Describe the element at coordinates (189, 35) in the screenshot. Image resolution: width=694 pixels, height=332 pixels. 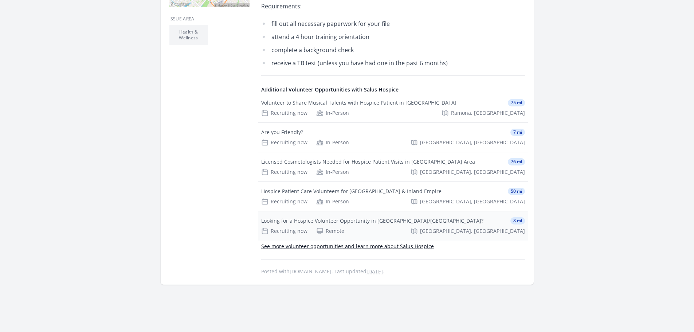
I see `li: Health & Wellness` at that location.